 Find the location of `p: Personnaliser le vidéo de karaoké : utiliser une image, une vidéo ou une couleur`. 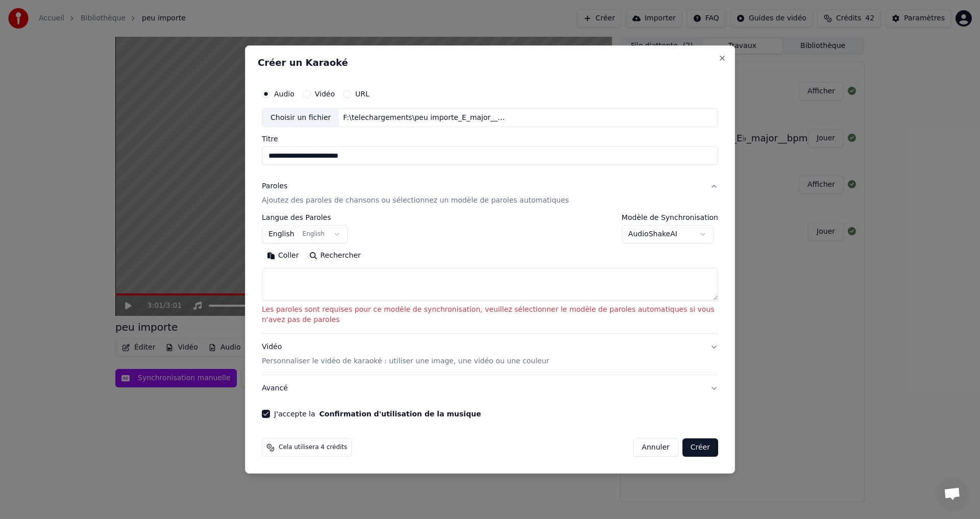

p: Personnaliser le vidéo de karaoké : utiliser une image, une vidéo ou une couleur is located at coordinates (406, 361).